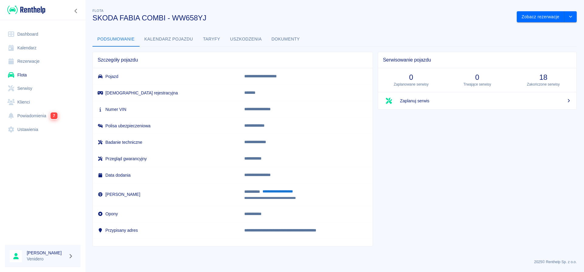 Image resolution: width=584 pixels, height=272 pixels. What do you see at coordinates (166, 230) in the screenshot?
I see `h6: Przypisany adres` at bounding box center [166, 230].